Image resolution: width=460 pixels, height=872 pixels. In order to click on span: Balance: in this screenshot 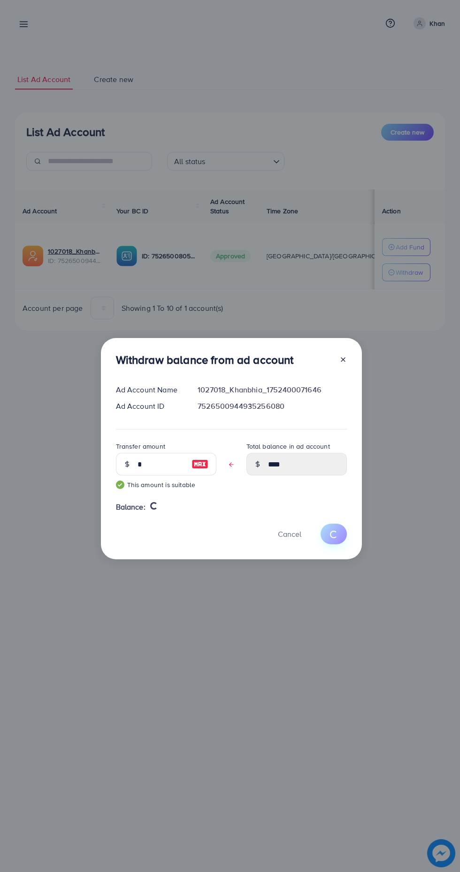, I will do `click(130, 507)`.